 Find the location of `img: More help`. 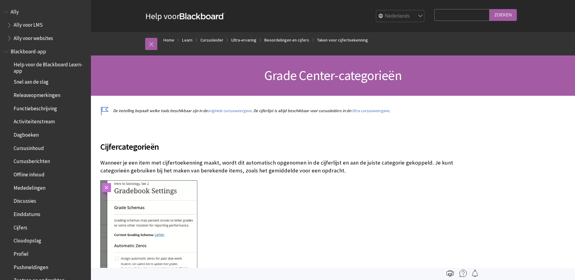

img: More help is located at coordinates (463, 274).